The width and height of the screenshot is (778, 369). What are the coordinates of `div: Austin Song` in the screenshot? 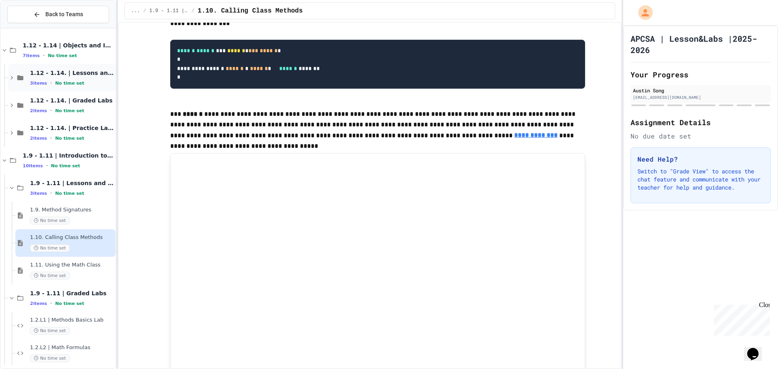 It's located at (700, 90).